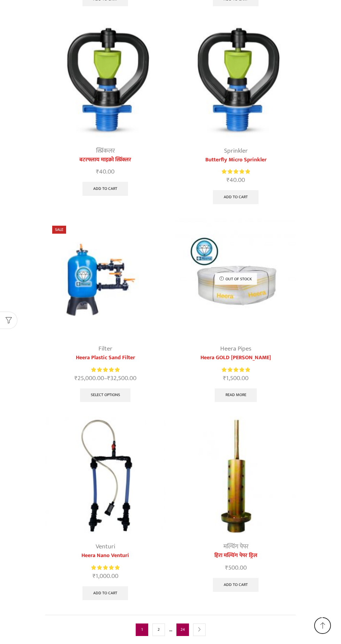 Image resolution: width=341 pixels, height=644 pixels. I want to click on bdi: 500.00, so click(236, 568).